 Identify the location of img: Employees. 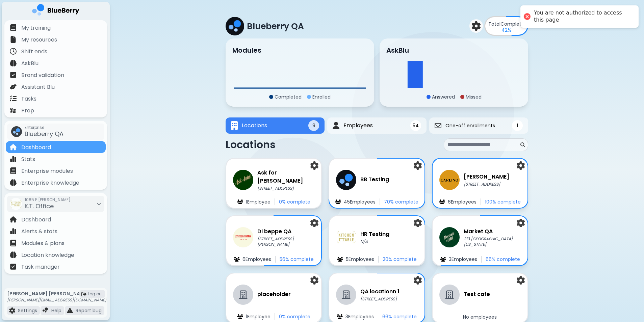
(336, 126).